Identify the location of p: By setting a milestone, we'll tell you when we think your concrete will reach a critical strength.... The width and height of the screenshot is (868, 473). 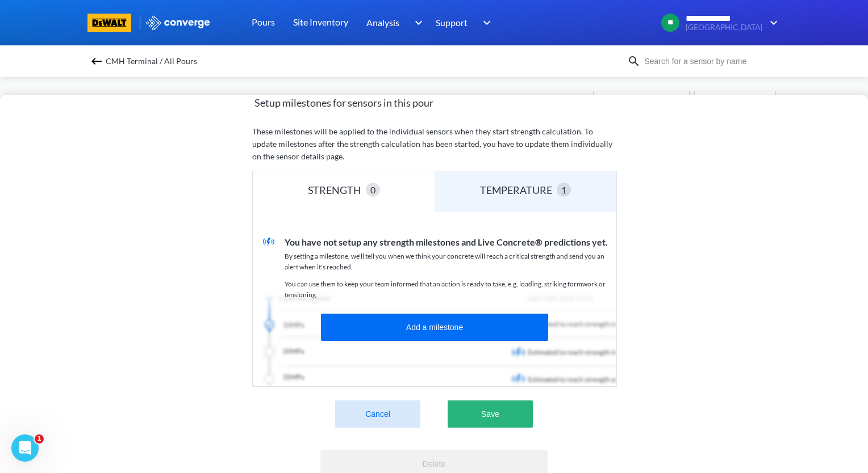
(450, 262).